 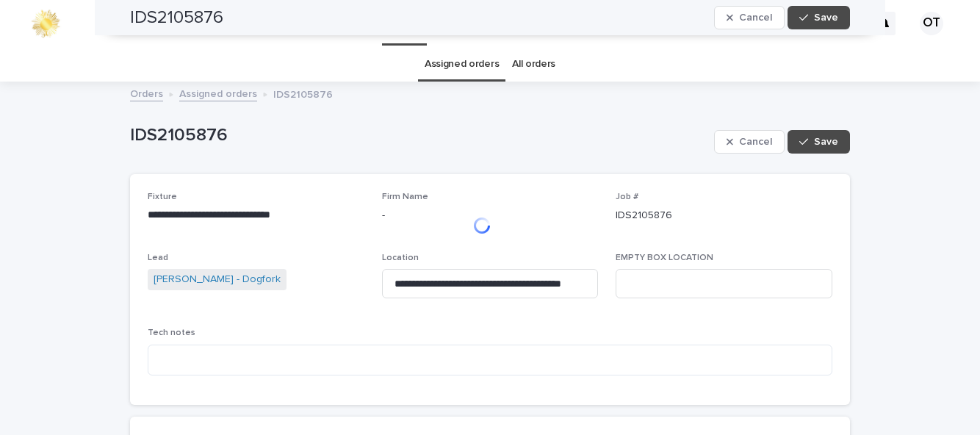 What do you see at coordinates (755, 142) in the screenshot?
I see `span: Cancel` at bounding box center [755, 142].